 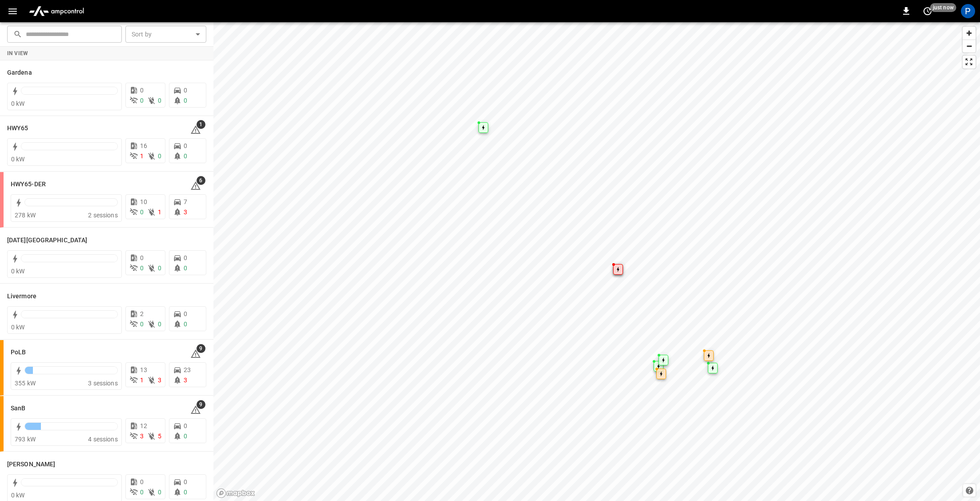 I want to click on h6: PoLB, so click(x=18, y=352).